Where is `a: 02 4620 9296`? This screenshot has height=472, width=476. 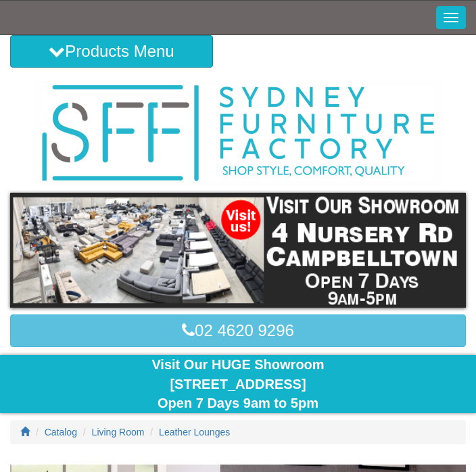 a: 02 4620 9296 is located at coordinates (238, 331).